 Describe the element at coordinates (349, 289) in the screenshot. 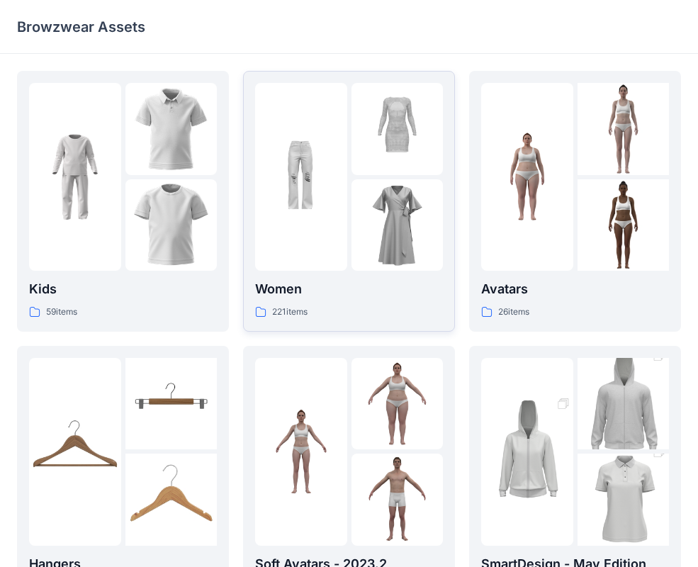

I see `p: Women` at that location.